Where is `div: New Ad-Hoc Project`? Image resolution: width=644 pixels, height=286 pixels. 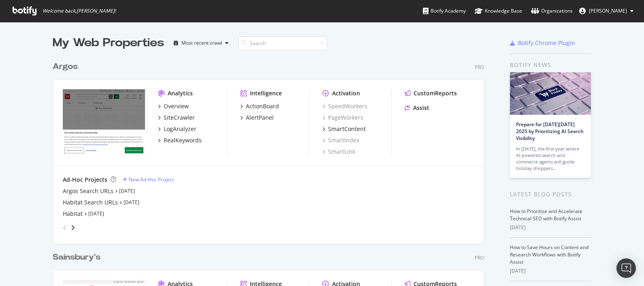 div: New Ad-Hoc Project is located at coordinates (151, 179).